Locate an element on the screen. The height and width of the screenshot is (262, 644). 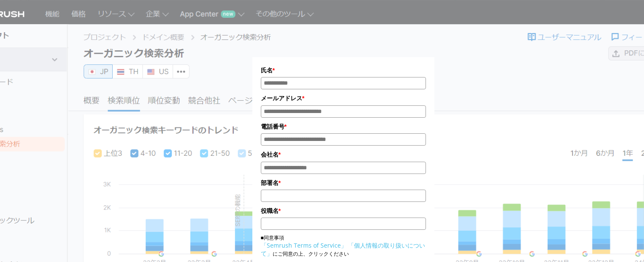
label: メールアドレス is located at coordinates (343, 98).